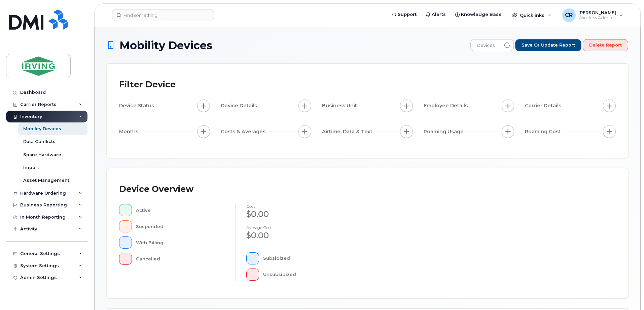  I want to click on div: Filter Device, so click(148, 85).